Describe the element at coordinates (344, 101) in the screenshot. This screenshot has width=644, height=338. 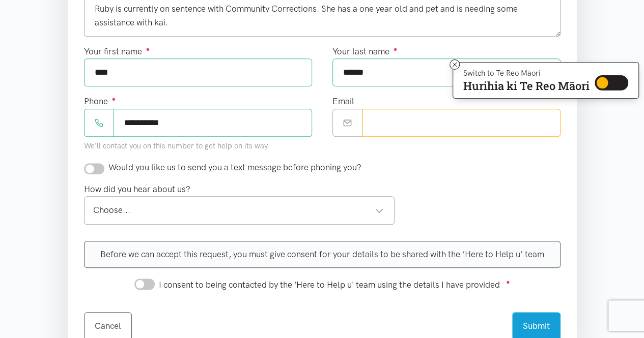
I see `label: Email` at that location.